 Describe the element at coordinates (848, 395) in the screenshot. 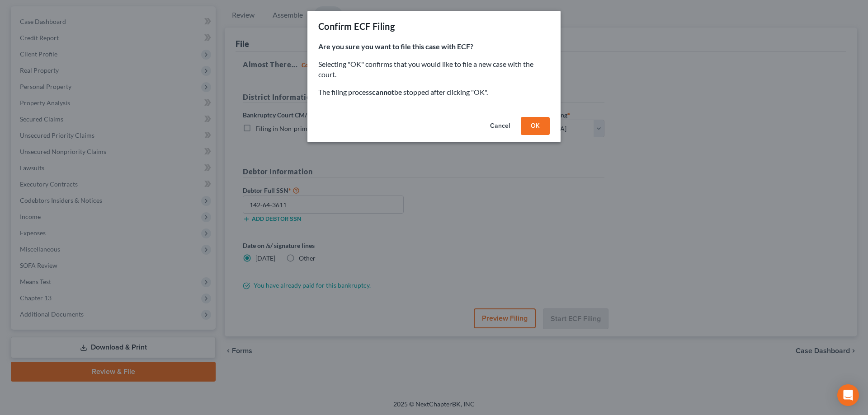

I see `div: Open Intercom Messenger` at that location.